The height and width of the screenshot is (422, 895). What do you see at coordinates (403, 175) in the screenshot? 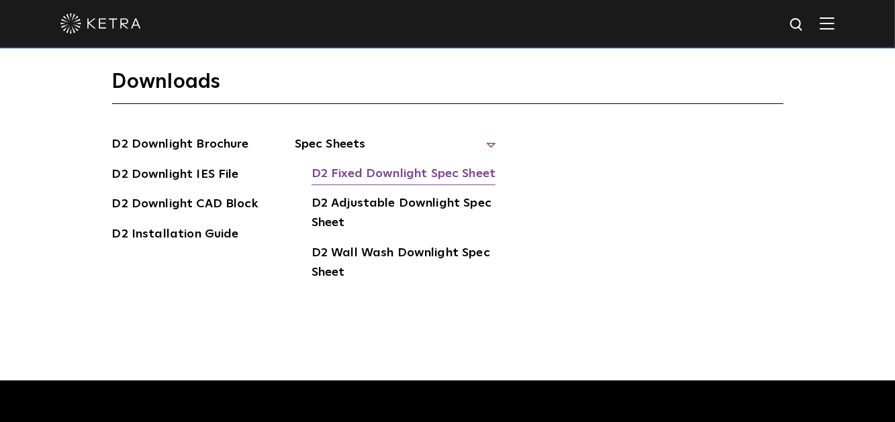
I see `a: D2 Fixed Downlight Spec Sheet` at bounding box center [403, 175].